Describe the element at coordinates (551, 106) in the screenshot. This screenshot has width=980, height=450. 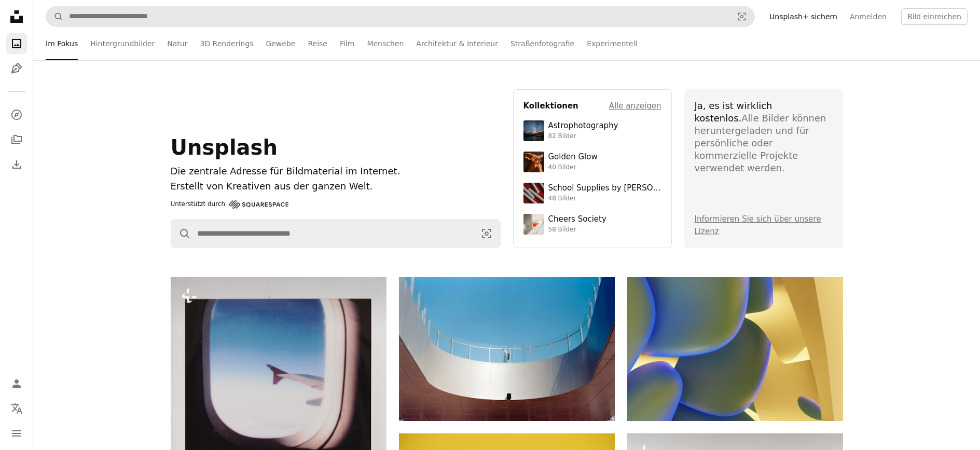
I see `h4: Kollektionen` at that location.